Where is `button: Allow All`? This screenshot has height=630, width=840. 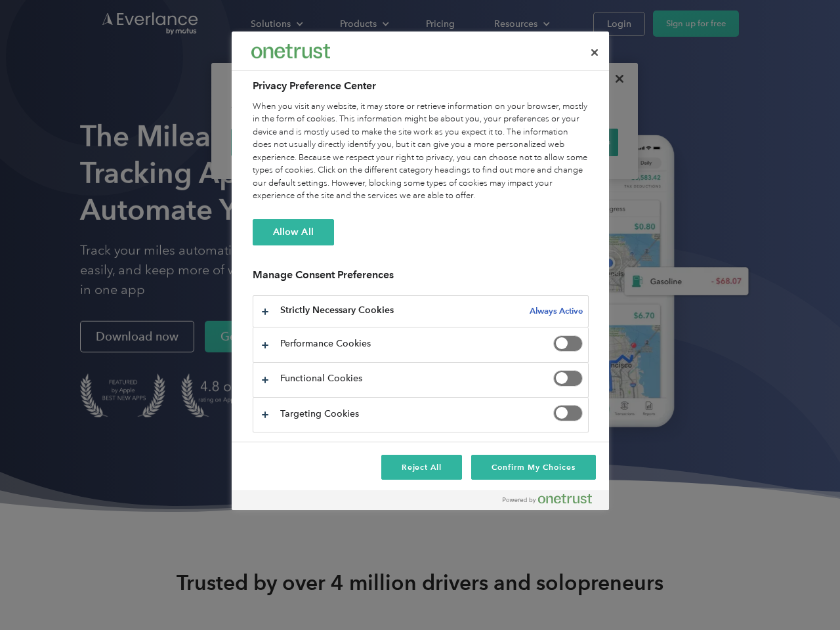 button: Allow All is located at coordinates (293, 232).